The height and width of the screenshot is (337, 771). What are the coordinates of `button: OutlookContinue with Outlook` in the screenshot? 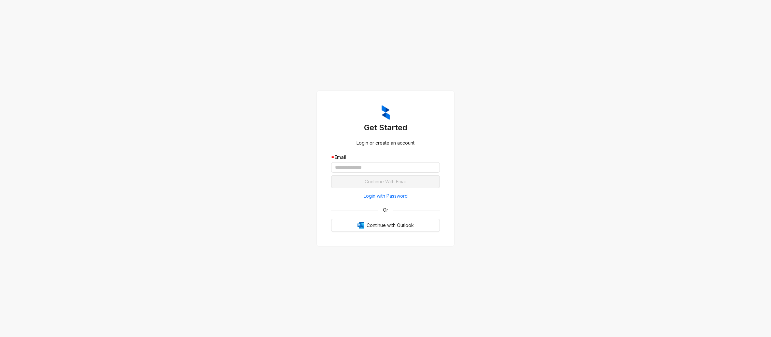 It's located at (385, 225).